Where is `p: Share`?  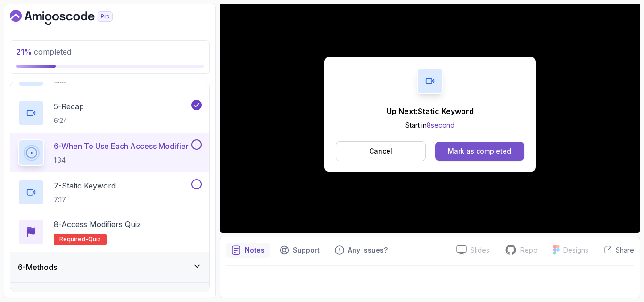 p: Share is located at coordinates (625, 250).